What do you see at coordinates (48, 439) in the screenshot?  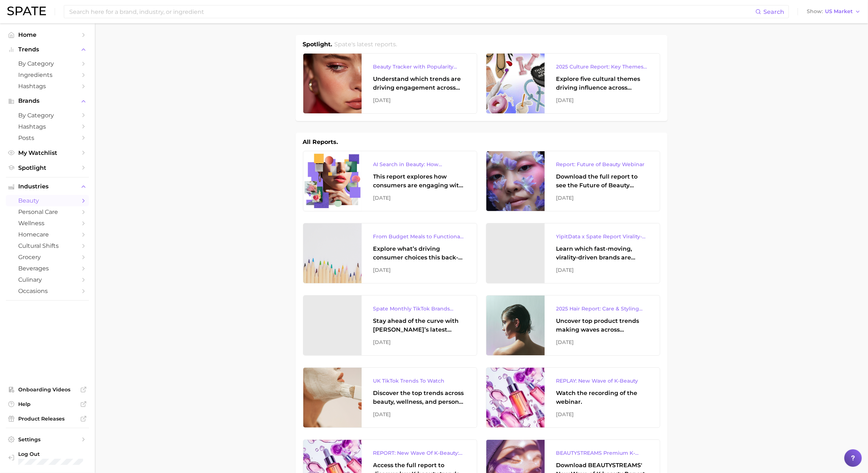 I see `span: Settings` at bounding box center [48, 439].